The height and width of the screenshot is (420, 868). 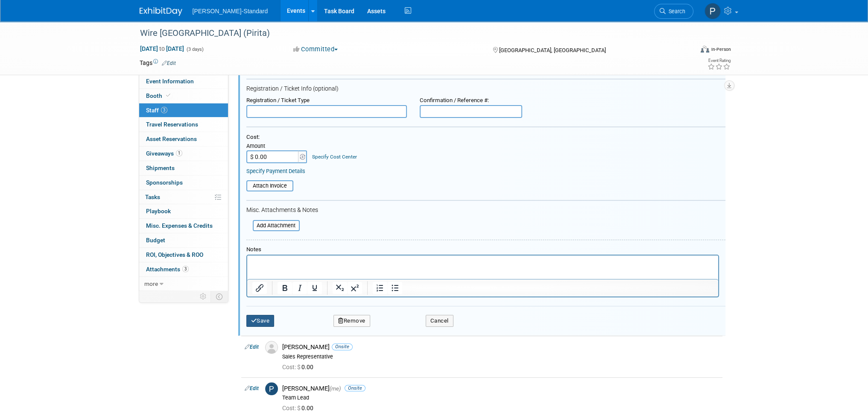 I want to click on div: Confirmation / Reference #:, so click(x=471, y=100).